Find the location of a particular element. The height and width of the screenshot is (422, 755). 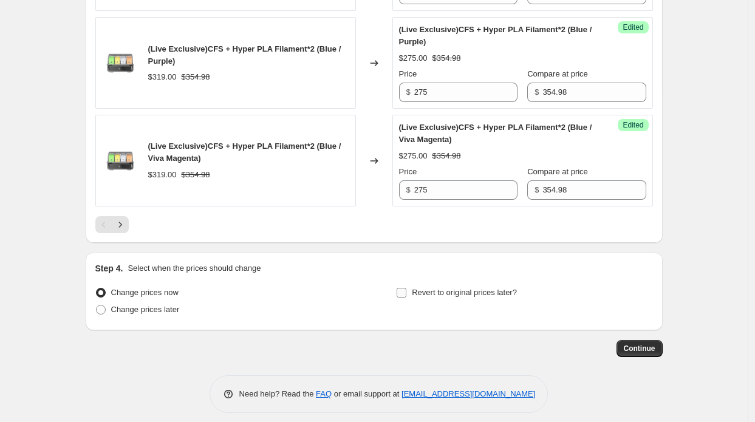

button: Next is located at coordinates (120, 225).